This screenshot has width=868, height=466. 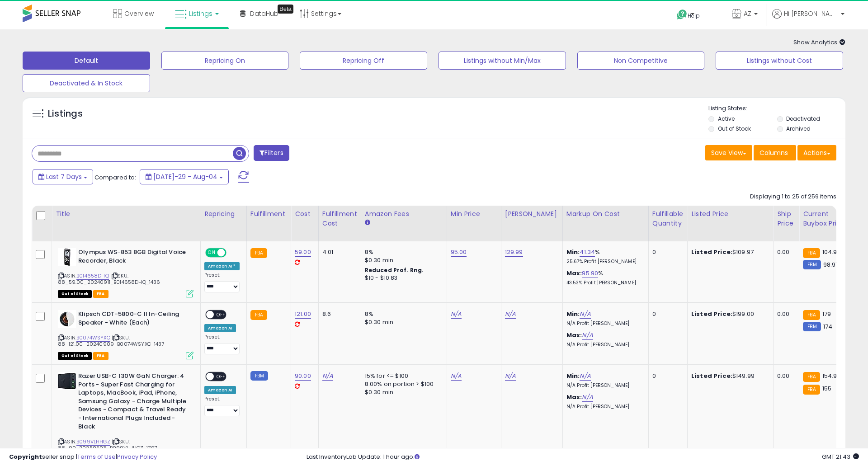 What do you see at coordinates (133, 319) in the screenshot?
I see `b: Klipsch CDT-5800-C II In-Ceiling Speaker - White (Each)` at bounding box center [133, 319].